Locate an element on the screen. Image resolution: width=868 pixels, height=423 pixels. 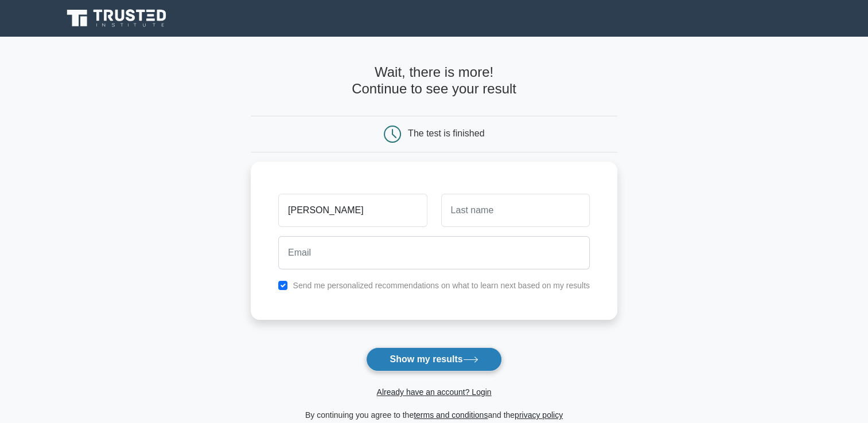
input: Email is located at coordinates (434, 253).